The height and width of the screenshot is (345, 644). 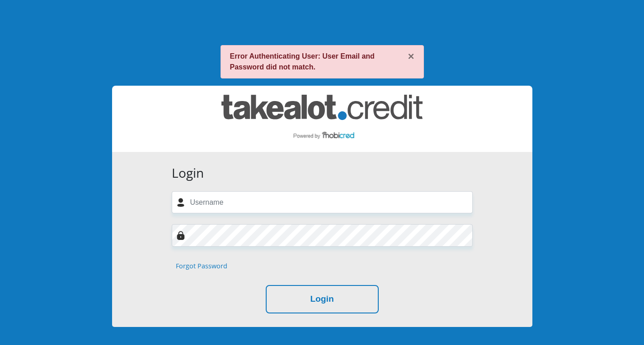 What do you see at coordinates (180, 236) in the screenshot?
I see `img: Image` at bounding box center [180, 236].